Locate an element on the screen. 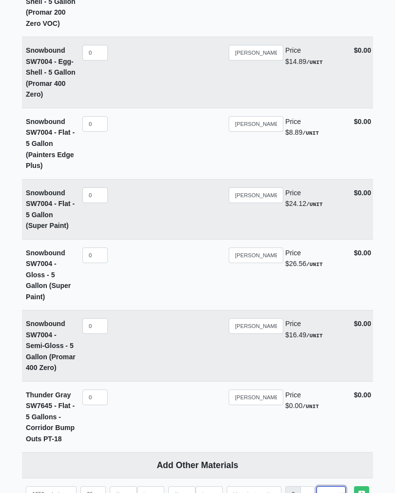 The image size is (395, 493). strong: Snowbound SW7004 - Flat - 5 Gallon (Super Paint) is located at coordinates (50, 209).